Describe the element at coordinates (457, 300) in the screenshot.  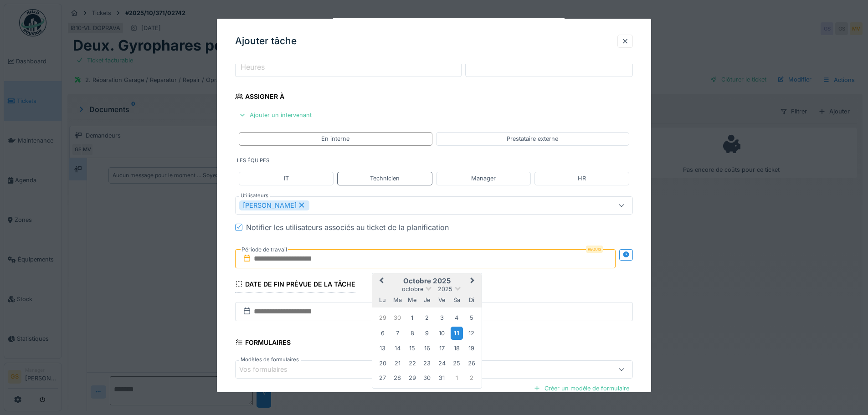
I see `div: samedi` at that location.